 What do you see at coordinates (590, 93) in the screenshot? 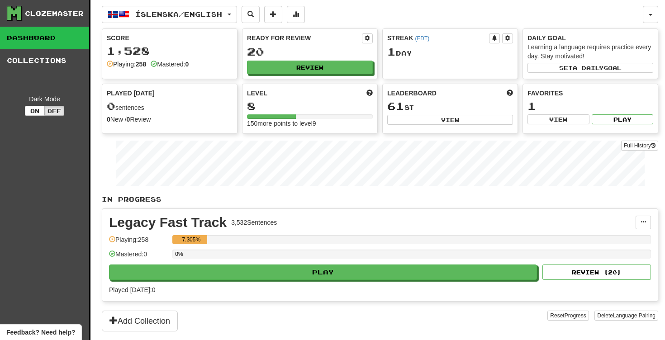
I see `div: Favorites` at bounding box center [590, 93].